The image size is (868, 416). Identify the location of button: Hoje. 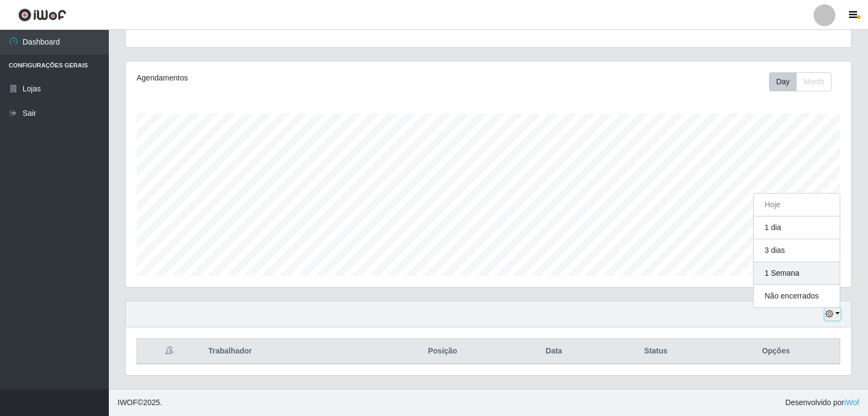
(796, 205).